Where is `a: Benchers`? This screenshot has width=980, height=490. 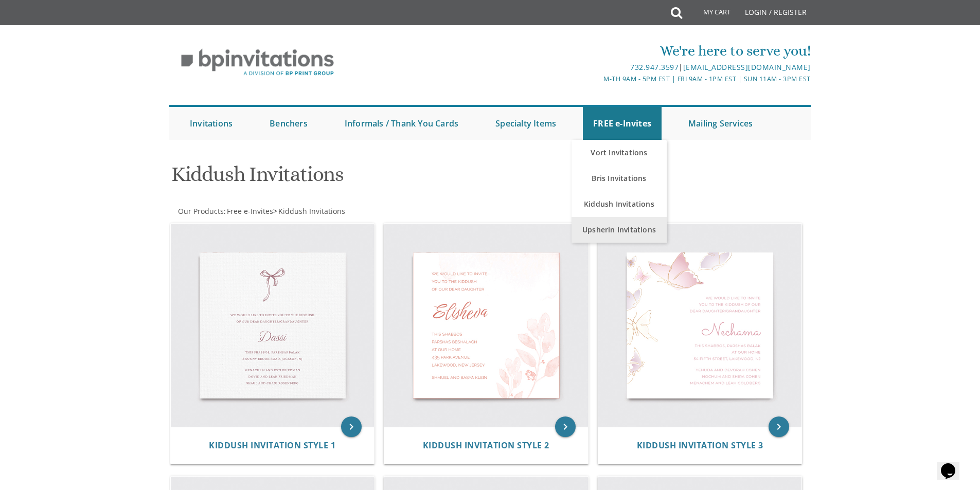
a: Benchers is located at coordinates (288, 124).